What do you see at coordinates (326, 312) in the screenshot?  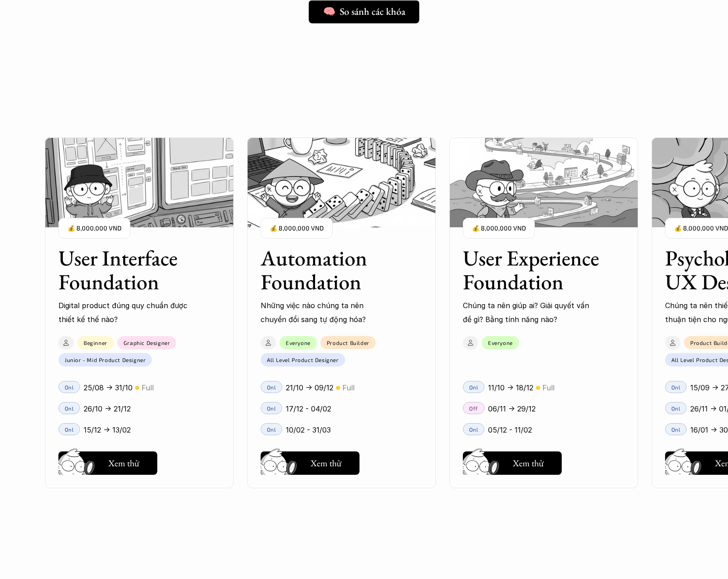 I see `p: Những việc nào chúng ta nên chuyển đổi sang tự động hóa?` at bounding box center [326, 312].